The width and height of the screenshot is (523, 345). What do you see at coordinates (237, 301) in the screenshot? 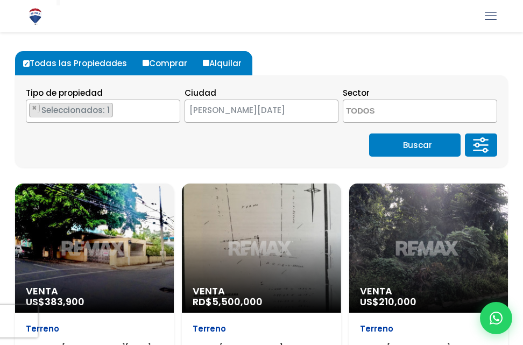
I see `span: 5,500,000` at bounding box center [237, 301].